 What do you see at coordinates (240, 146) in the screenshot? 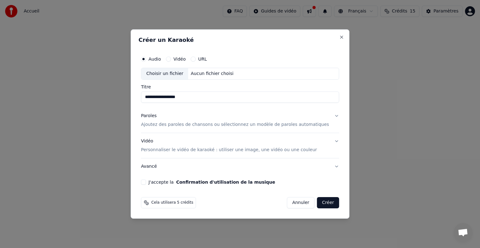
I see `button: VidéoPersonnaliser le vidéo de karaoké : utiliser une image, une vidéo ou une couleur` at bounding box center [240, 146].